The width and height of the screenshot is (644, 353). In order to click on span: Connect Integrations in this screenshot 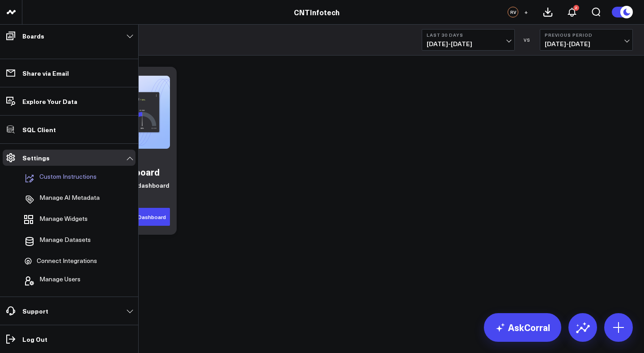, I will do `click(67, 261)`.